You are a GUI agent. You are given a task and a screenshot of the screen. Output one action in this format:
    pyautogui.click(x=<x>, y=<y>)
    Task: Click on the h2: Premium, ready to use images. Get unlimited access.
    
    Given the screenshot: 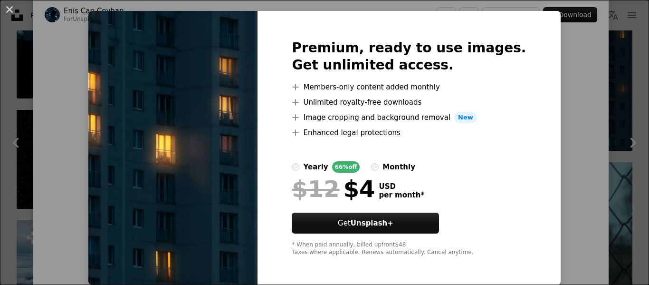 What is the action you would take?
    pyautogui.click(x=409, y=57)
    